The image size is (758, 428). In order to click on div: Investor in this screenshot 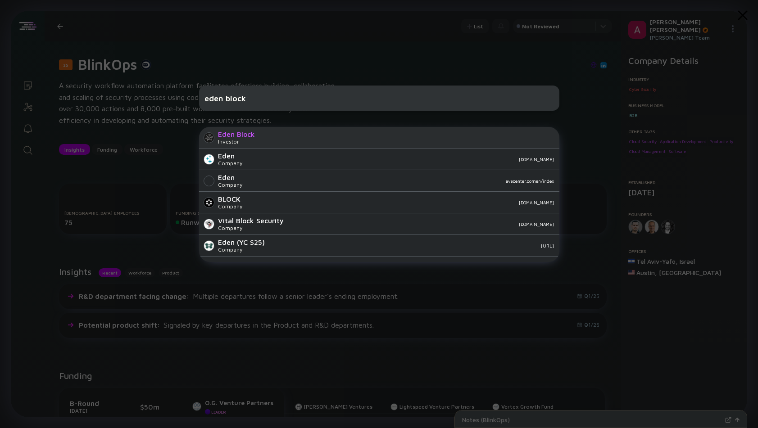, I will do `click(236, 141)`.